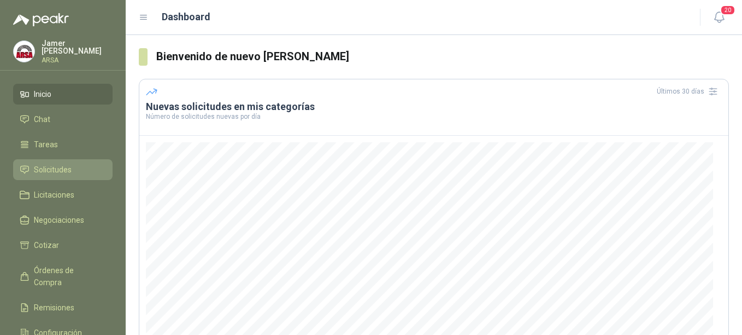 Image resolution: width=742 pixels, height=335 pixels. I want to click on a: Tareas, so click(63, 144).